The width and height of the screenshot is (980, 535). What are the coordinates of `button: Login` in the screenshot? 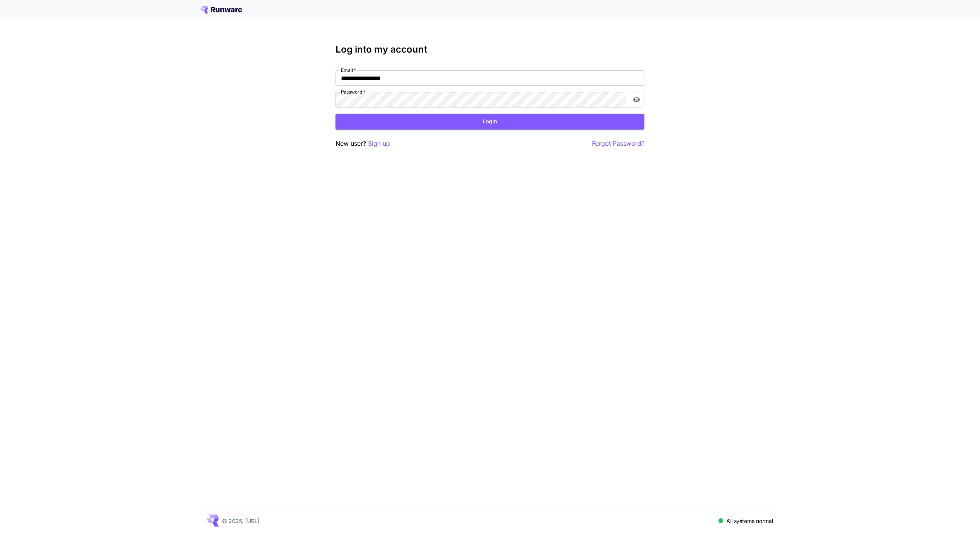 It's located at (490, 122).